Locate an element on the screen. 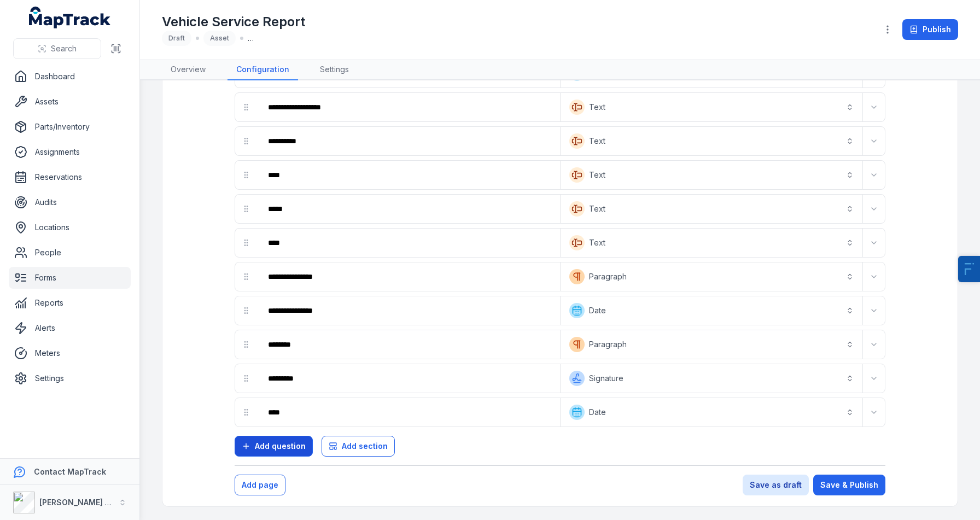 The width and height of the screenshot is (980, 520). button: Signature is located at coordinates (711, 379).